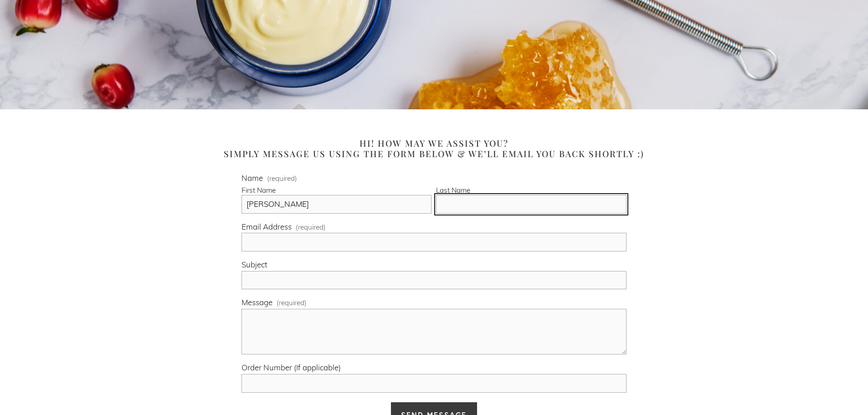 The image size is (868, 415). What do you see at coordinates (291, 368) in the screenshot?
I see `span: Order Number (If applicable)` at bounding box center [291, 368].